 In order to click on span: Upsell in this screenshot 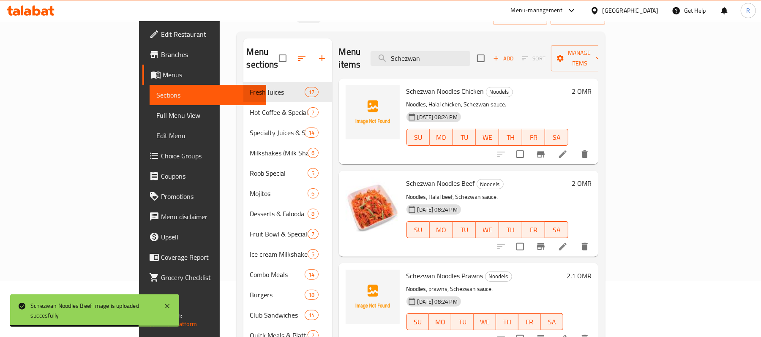, I will do `click(210, 237)`.